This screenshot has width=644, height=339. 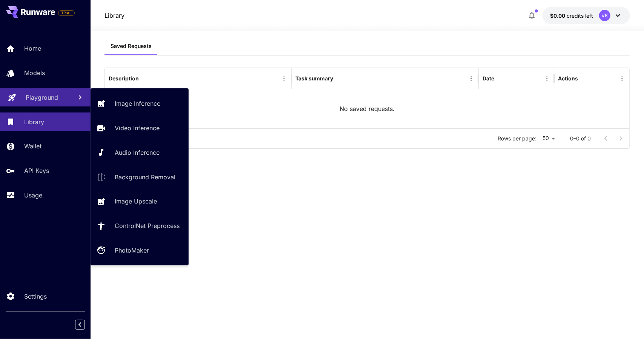 What do you see at coordinates (140, 153) in the screenshot?
I see `a: Audio Inference` at bounding box center [140, 153].